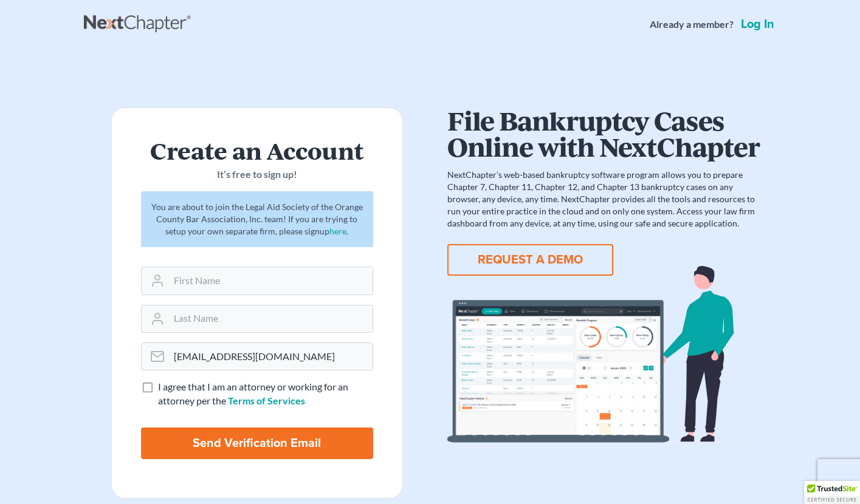  Describe the element at coordinates (757, 24) in the screenshot. I see `a: Log in` at that location.